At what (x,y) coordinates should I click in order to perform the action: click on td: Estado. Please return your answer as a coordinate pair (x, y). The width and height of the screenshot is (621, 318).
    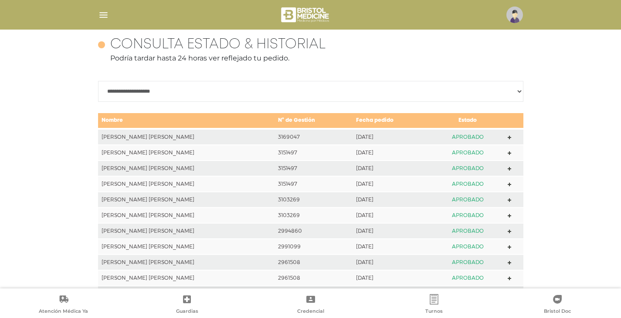
    Looking at the image, I should click on (467, 121).